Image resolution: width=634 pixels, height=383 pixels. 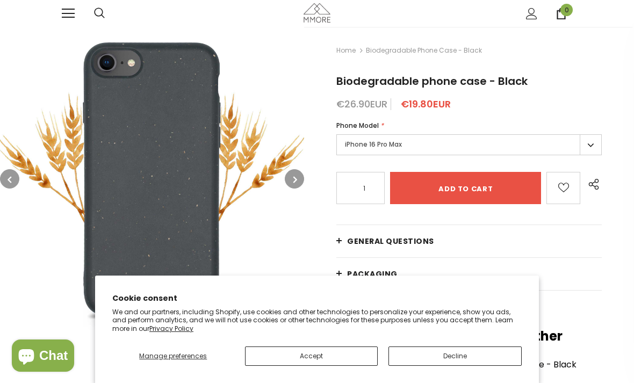 I want to click on button: Decline, so click(x=455, y=356).